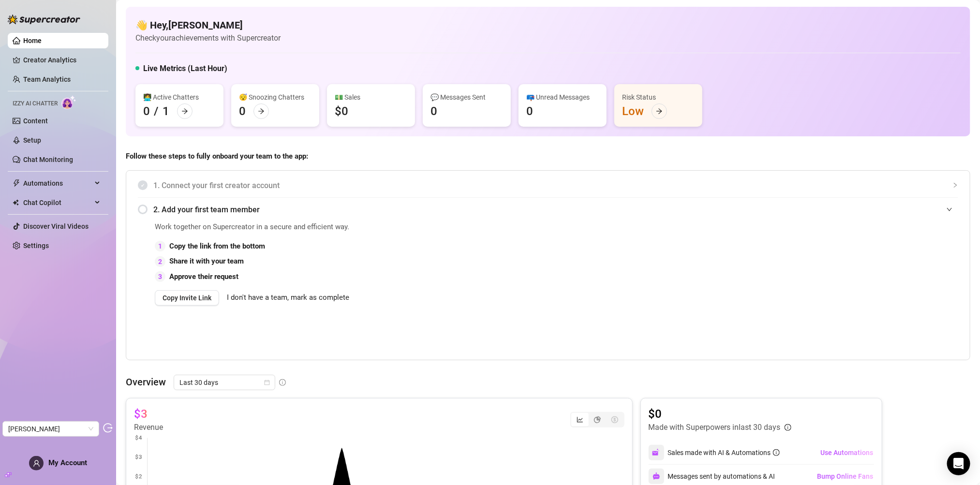 This screenshot has width=980, height=485. What do you see at coordinates (712, 476) in the screenshot?
I see `div: Messages sent by automations & AI` at bounding box center [712, 476].